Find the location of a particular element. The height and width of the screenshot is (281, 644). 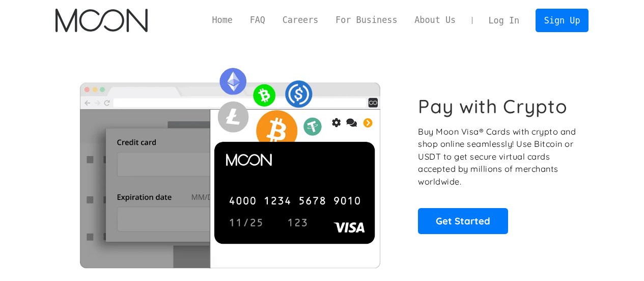

img: Moon Logo is located at coordinates (101, 20).